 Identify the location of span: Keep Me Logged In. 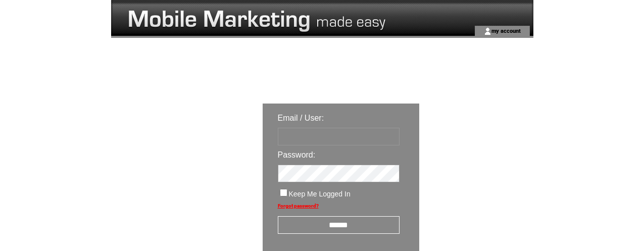
(320, 194).